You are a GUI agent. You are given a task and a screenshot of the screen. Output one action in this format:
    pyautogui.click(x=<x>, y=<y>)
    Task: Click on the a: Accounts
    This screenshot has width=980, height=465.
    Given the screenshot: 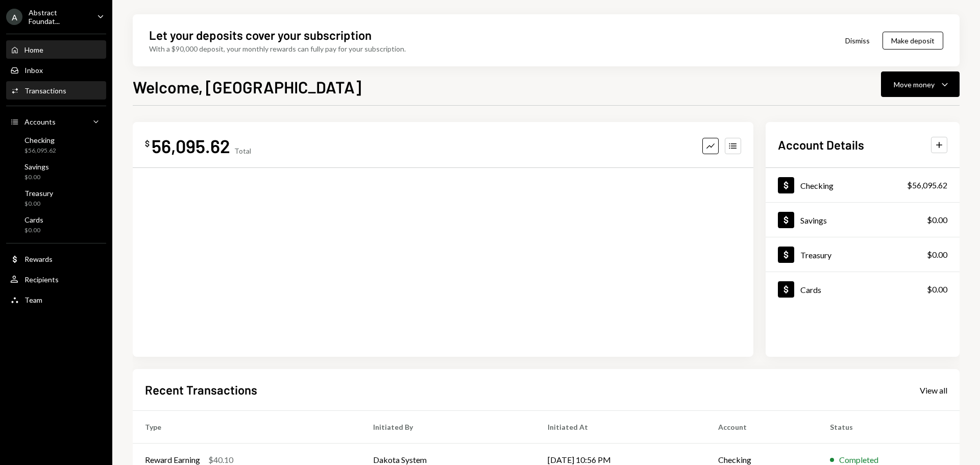 What is the action you would take?
    pyautogui.click(x=56, y=122)
    